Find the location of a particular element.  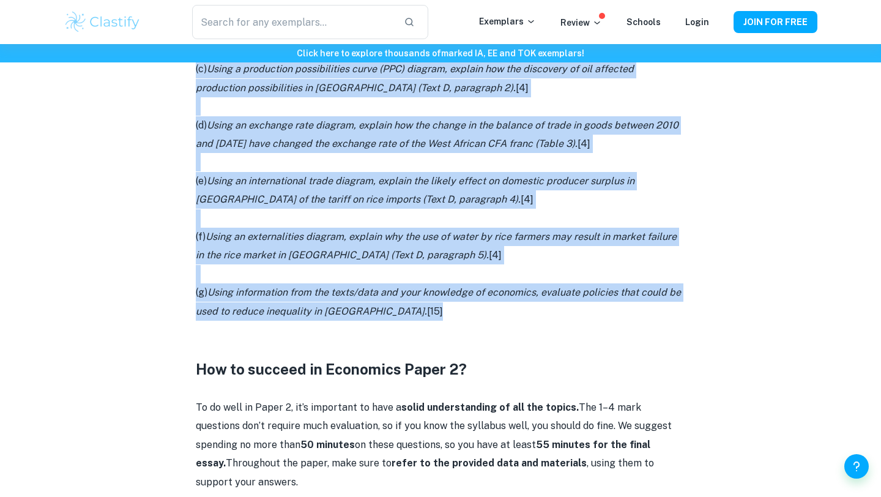

a: JOIN FOR FREE is located at coordinates (775, 22).